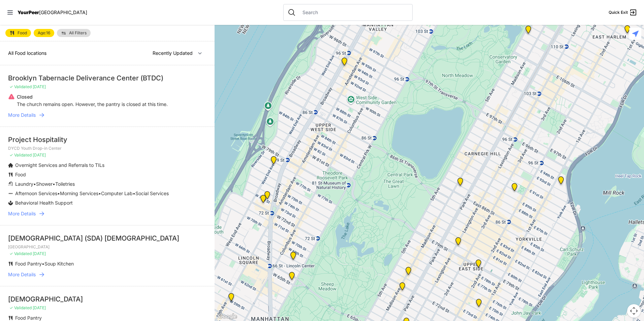 This screenshot has height=321, width=644. Describe the element at coordinates (107, 78) in the screenshot. I see `div: Brooklyn Tabernacle Deliverance Center (BTDC)` at that location.